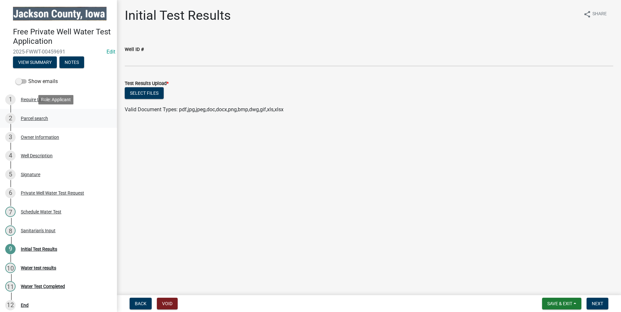 The width and height of the screenshot is (621, 312). I want to click on label: Show emails, so click(37, 81).